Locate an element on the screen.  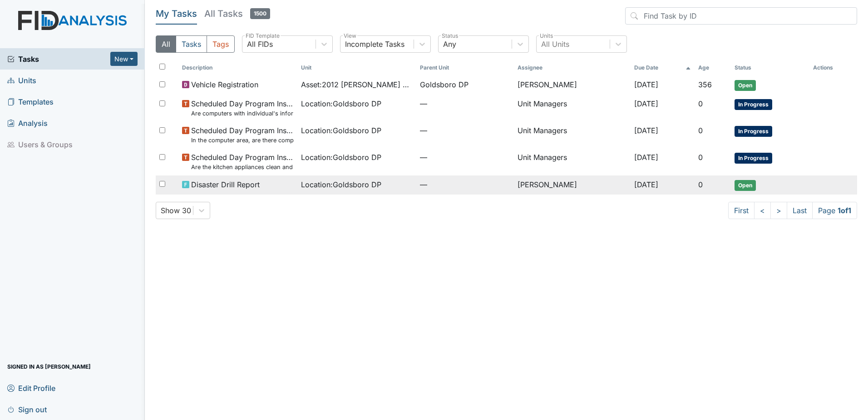
th: Actions is located at coordinates (832, 67).